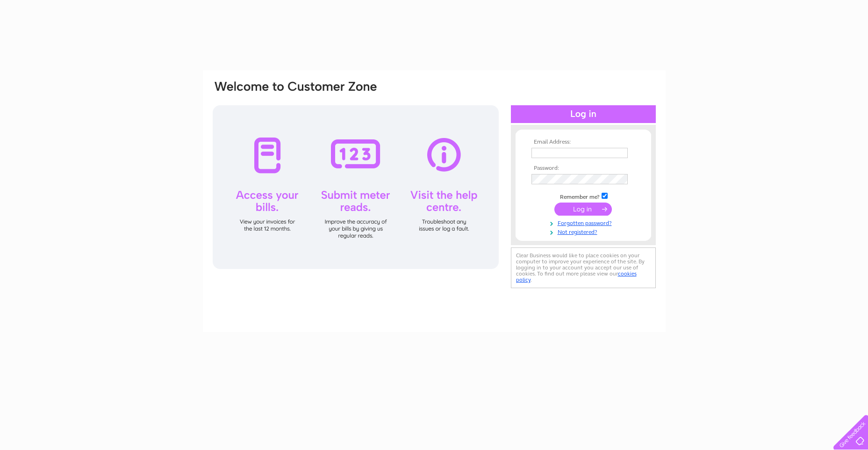  I want to click on th: Email Address:, so click(583, 142).